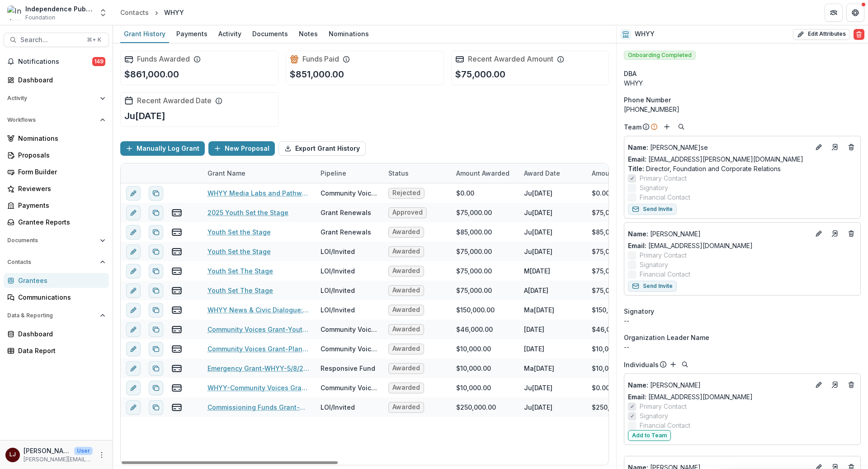 The width and height of the screenshot is (868, 469). Describe the element at coordinates (408, 212) in the screenshot. I see `span: Approved` at that location.